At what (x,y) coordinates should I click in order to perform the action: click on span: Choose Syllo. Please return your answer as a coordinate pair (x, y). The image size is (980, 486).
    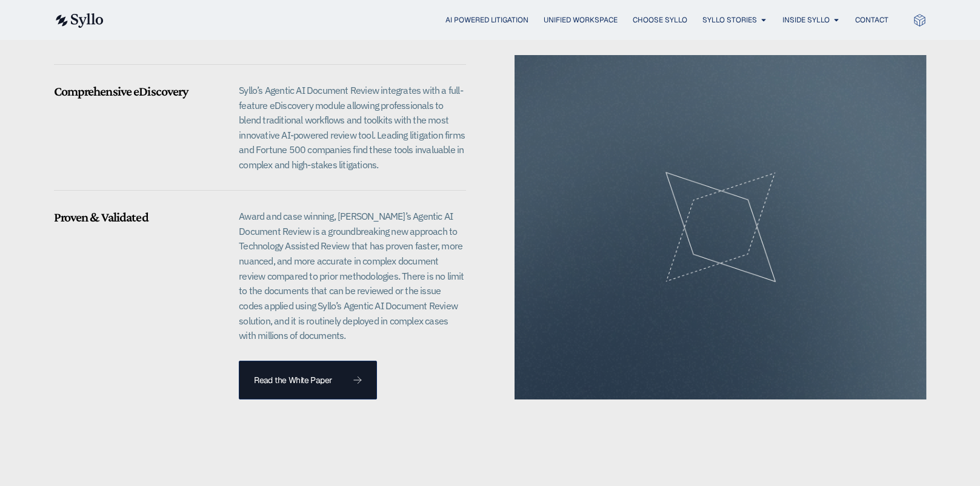
    Looking at the image, I should click on (660, 20).